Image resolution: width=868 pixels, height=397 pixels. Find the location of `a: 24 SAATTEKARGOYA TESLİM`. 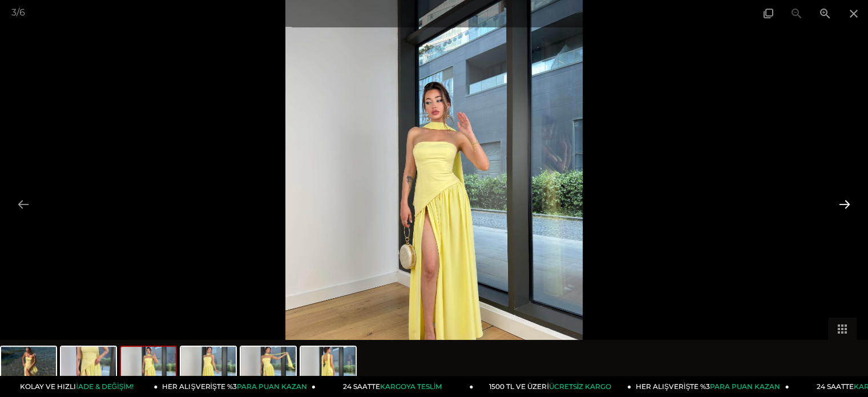

a: 24 SAATTEKARGOYA TESLİM is located at coordinates (395, 386).